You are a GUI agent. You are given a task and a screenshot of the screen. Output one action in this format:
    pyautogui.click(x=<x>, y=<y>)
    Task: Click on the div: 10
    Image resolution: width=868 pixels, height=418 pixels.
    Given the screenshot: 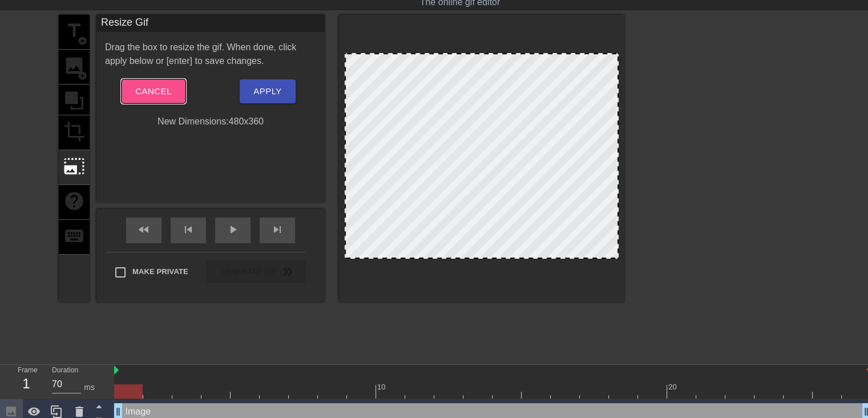 What is the action you would take?
    pyautogui.click(x=382, y=387)
    